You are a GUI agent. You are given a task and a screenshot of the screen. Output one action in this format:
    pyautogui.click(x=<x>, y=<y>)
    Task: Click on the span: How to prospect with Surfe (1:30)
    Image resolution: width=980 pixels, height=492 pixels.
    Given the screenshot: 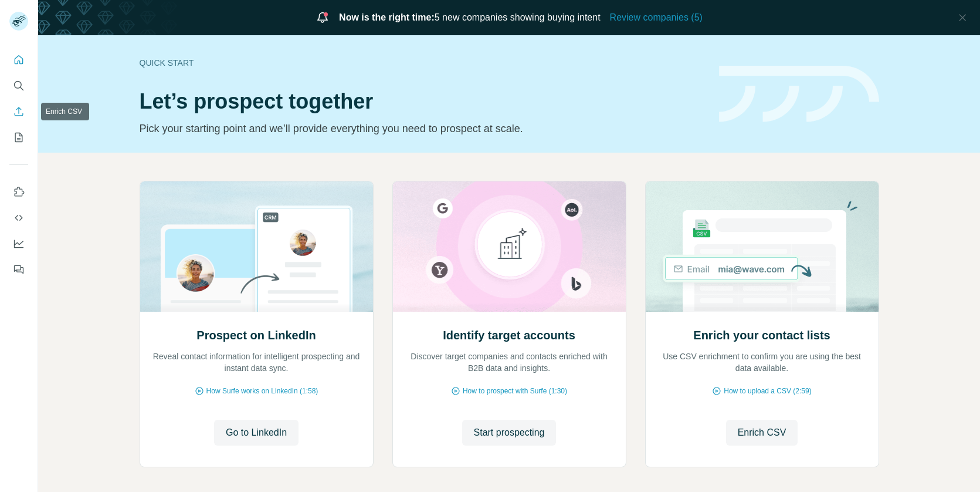 What is the action you would take?
    pyautogui.click(x=515, y=391)
    